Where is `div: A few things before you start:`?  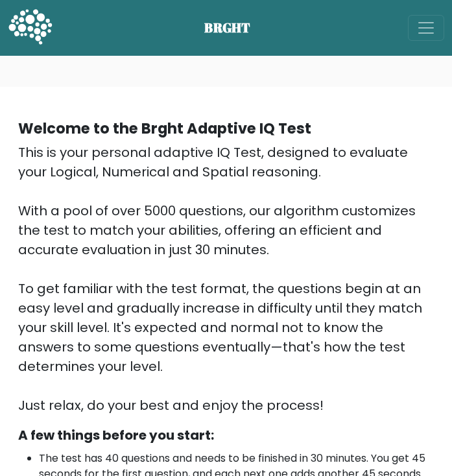 div: A few things before you start: is located at coordinates (226, 435).